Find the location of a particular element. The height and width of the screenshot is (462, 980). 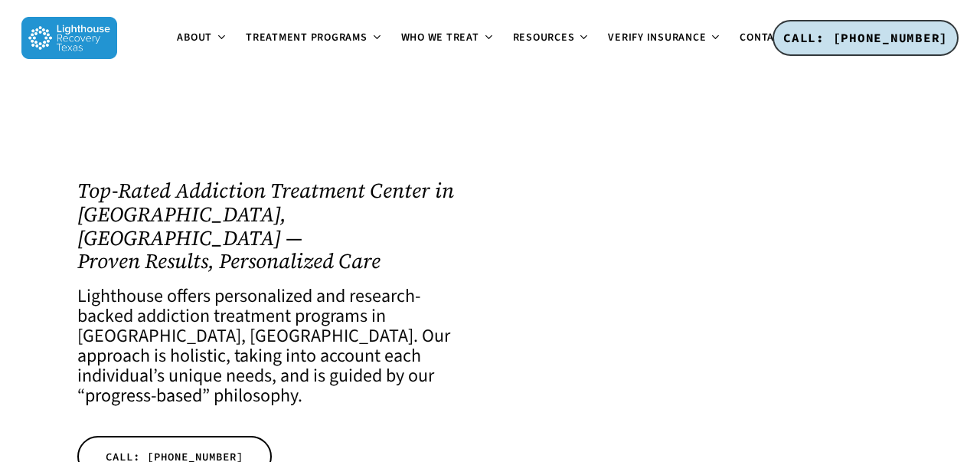

span: Contact is located at coordinates (763, 37).